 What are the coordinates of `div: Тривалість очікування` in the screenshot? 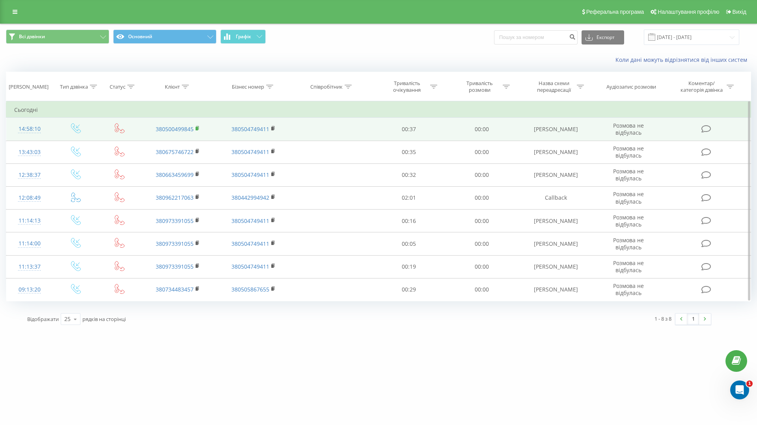 It's located at (407, 87).